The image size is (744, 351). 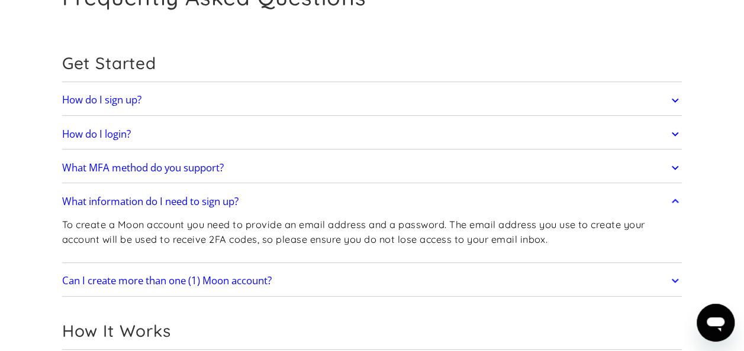 I want to click on h2: Can I create more than one (1) Moon account?, so click(x=167, y=281).